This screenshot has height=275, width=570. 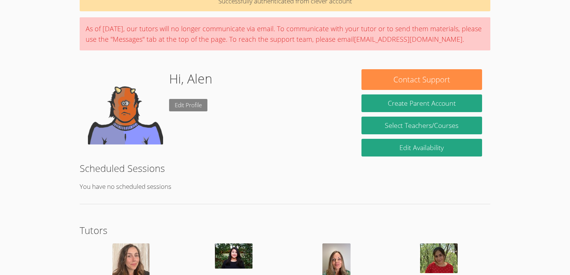 What do you see at coordinates (285, 186) in the screenshot?
I see `p: You have no scheduled sessions` at bounding box center [285, 186].